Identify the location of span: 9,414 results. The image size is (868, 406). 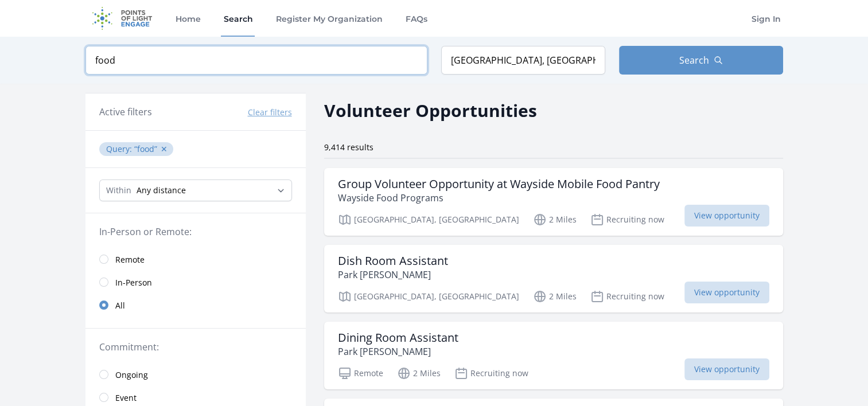
(349, 147).